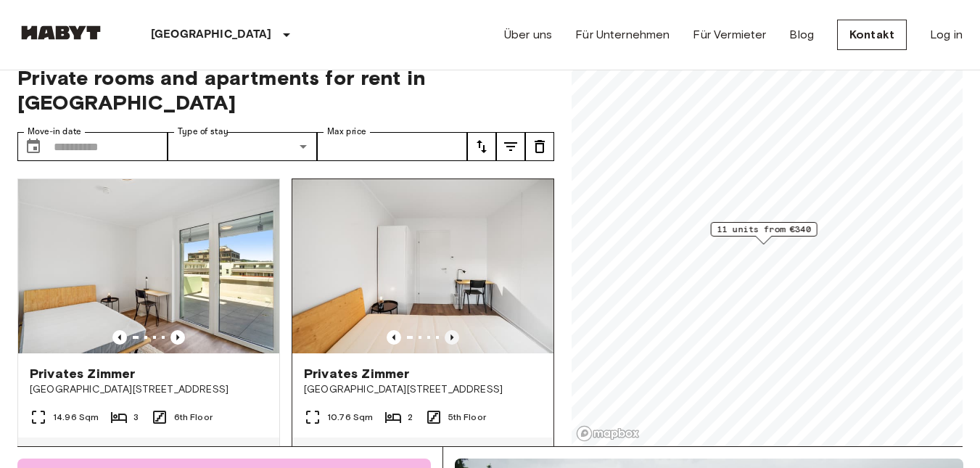 This screenshot has width=980, height=468. What do you see at coordinates (802, 35) in the screenshot?
I see `a: Blog` at bounding box center [802, 35].